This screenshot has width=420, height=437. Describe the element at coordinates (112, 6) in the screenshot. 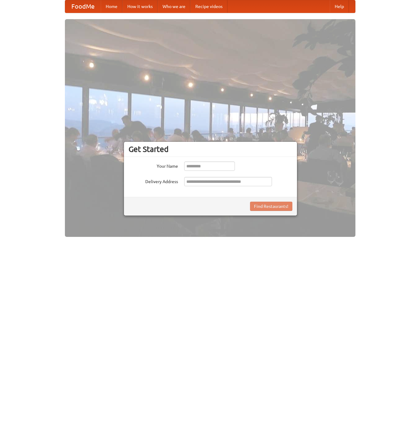

I see `a: Home` at that location.